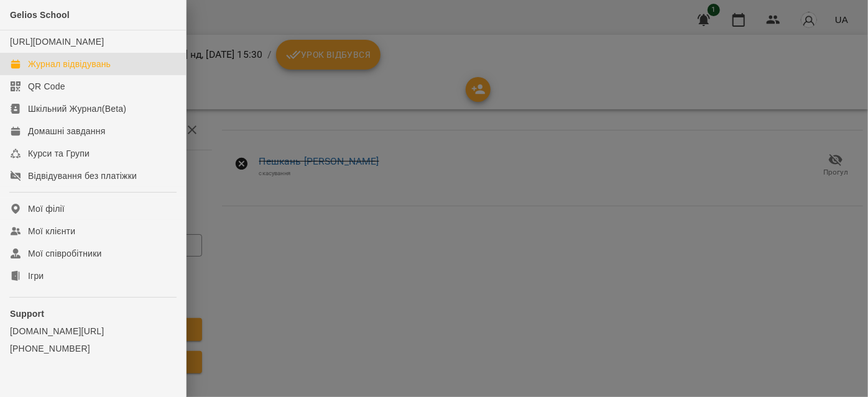 The image size is (868, 397). Describe the element at coordinates (46, 209) in the screenshot. I see `div: Мої філії` at that location.